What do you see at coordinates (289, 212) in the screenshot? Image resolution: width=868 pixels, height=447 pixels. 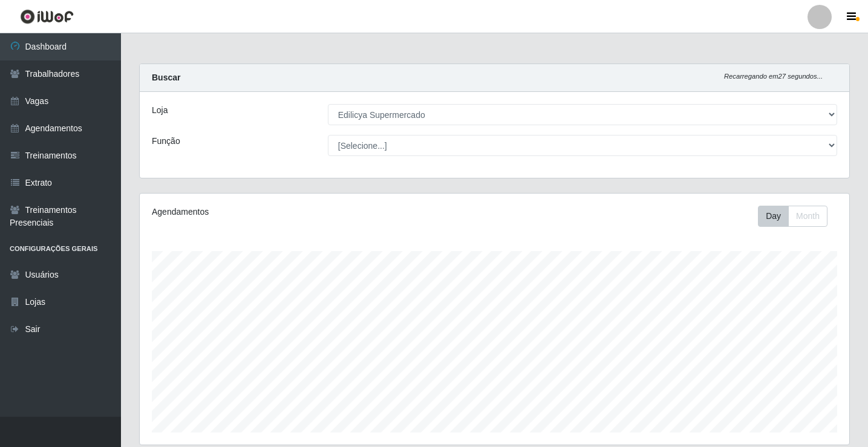 I see `div: Agendamentos` at bounding box center [289, 212].